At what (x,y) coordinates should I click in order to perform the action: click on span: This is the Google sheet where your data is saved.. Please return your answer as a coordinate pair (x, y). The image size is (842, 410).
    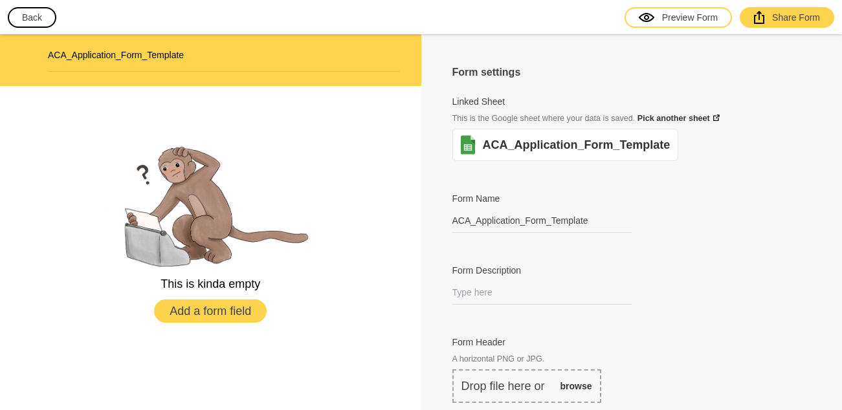
    Looking at the image, I should click on (586, 118).